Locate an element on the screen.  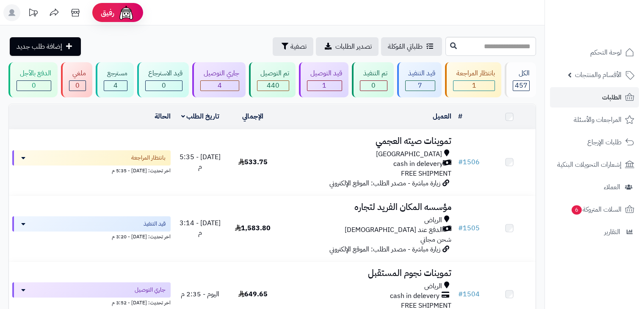
a: تم التنفيذ 0 is located at coordinates (373, 79).